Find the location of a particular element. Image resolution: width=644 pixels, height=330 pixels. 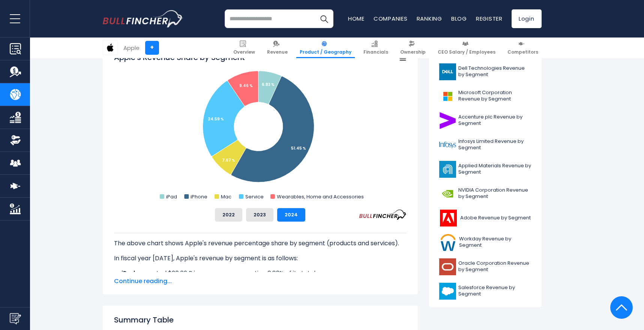

span: Infosys Limited Revenue by Segment is located at coordinates (495, 145).